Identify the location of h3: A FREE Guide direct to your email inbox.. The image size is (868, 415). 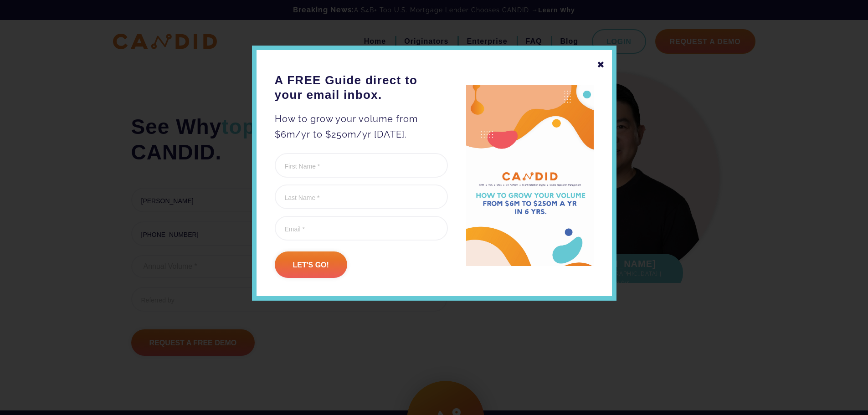
(362, 88).